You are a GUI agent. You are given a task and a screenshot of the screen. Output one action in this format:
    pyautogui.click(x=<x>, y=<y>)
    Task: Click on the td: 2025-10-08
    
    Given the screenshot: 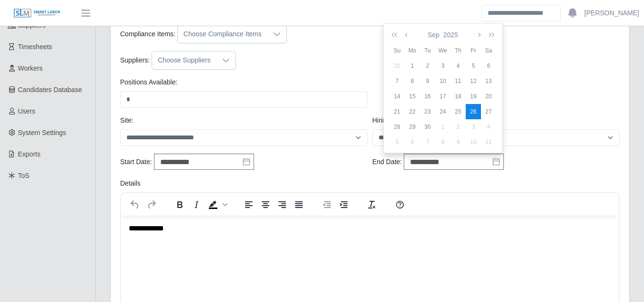 What is the action you would take?
    pyautogui.click(x=443, y=142)
    